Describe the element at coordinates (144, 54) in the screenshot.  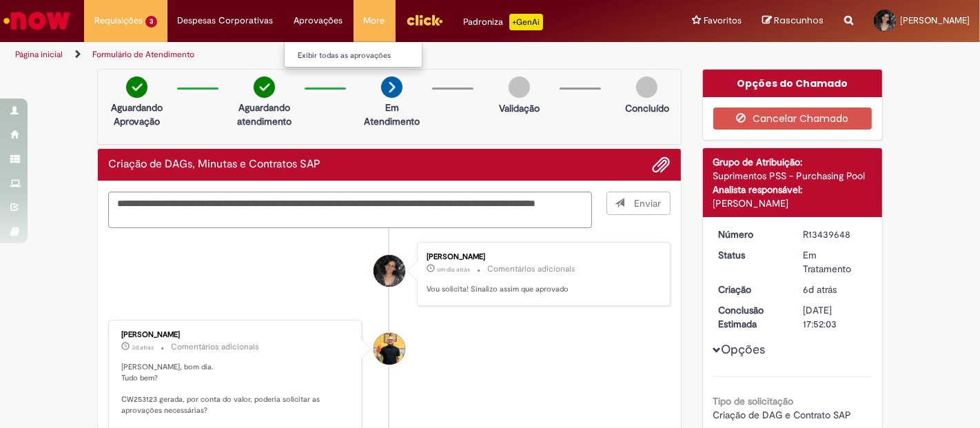
I see `a: Formulário de Atendimento` at that location.